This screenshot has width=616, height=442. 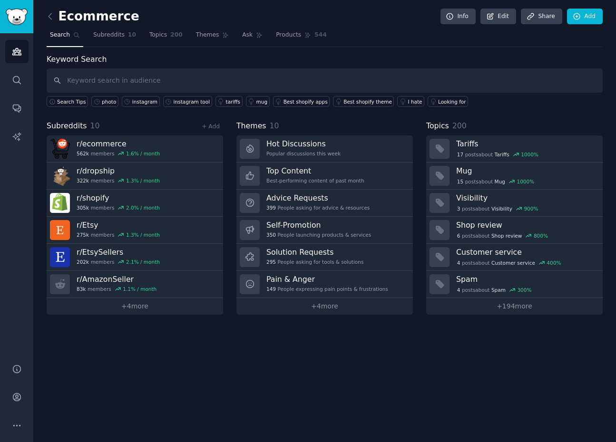 What do you see at coordinates (143, 208) in the screenshot?
I see `div: 2.0 % / month` at bounding box center [143, 208].